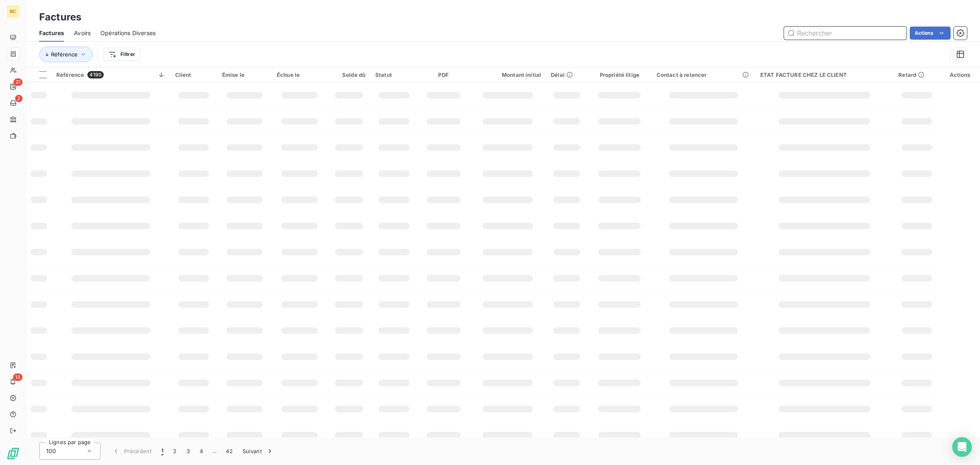 The image size is (980, 465). Describe the element at coordinates (175, 451) in the screenshot. I see `button: 2` at that location.